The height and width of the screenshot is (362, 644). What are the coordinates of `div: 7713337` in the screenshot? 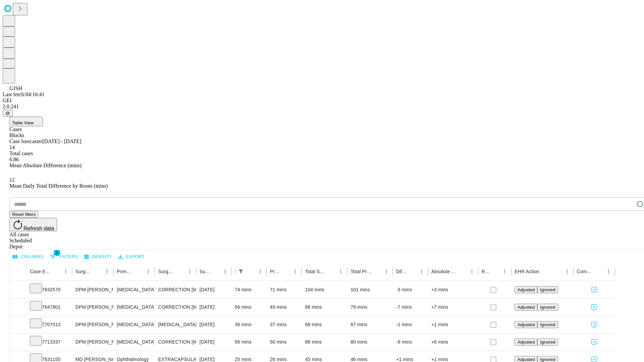 It's located at (50, 342).